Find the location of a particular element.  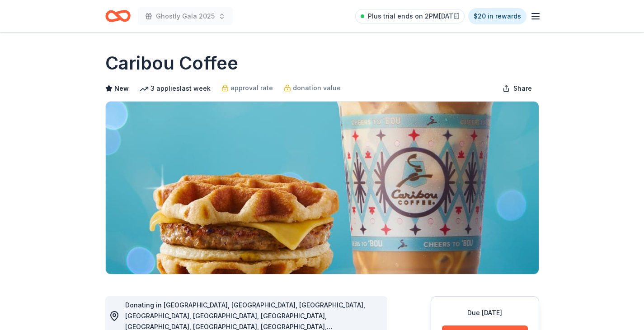

button: Ghostly Gala 2025 is located at coordinates (185, 16).